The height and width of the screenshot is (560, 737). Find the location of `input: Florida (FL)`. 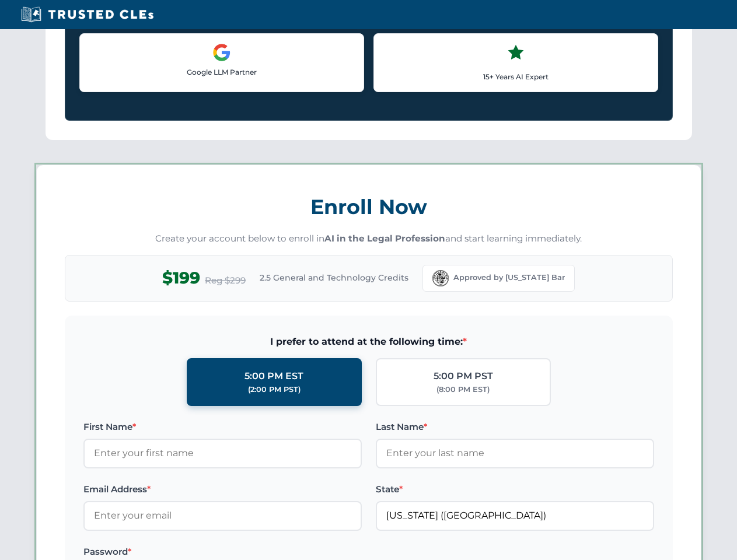

input: Florida (FL) is located at coordinates (515, 515).